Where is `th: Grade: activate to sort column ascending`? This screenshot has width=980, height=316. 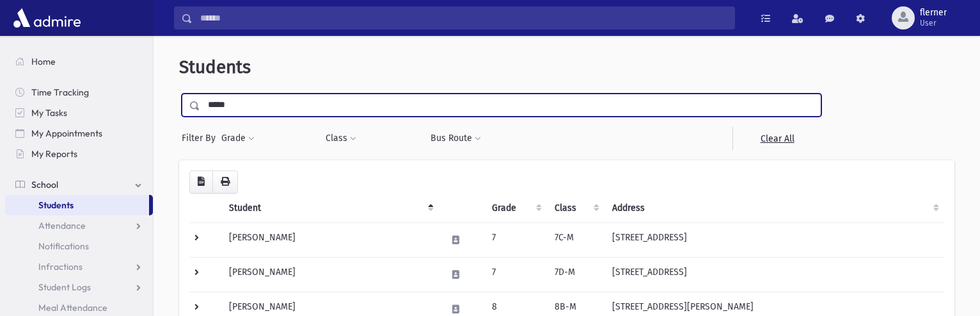 th: Grade: activate to sort column ascending is located at coordinates (516, 208).